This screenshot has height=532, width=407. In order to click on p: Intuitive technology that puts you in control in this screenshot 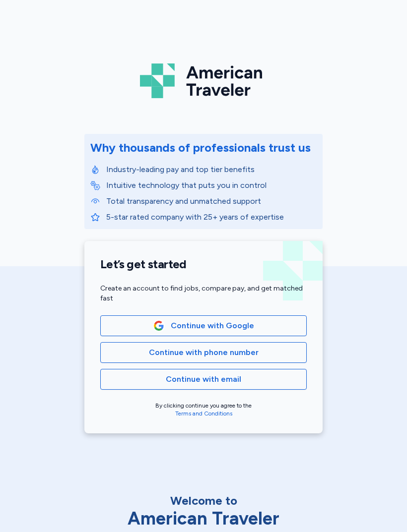, I will do `click(212, 186)`.